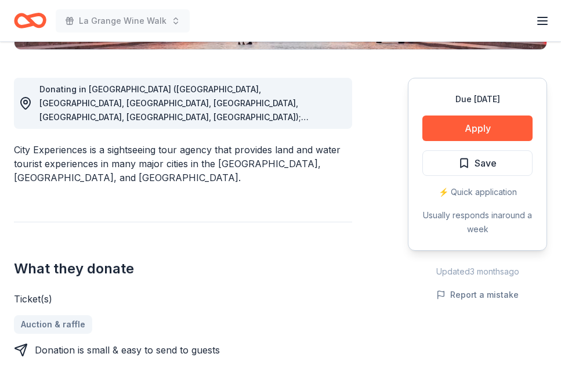 Image resolution: width=561 pixels, height=368 pixels. Describe the element at coordinates (122, 21) in the screenshot. I see `button: La Grange Wine Walk` at that location.